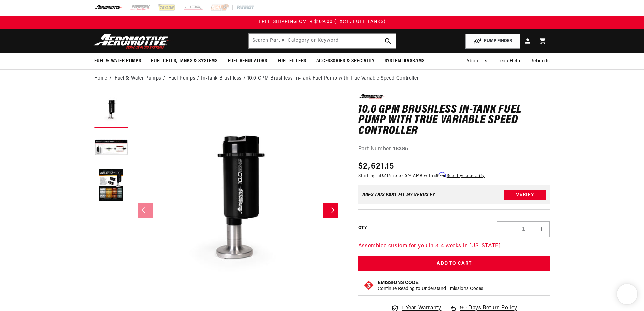  Describe the element at coordinates (400, 149) in the screenshot. I see `strong: 18385` at that location.